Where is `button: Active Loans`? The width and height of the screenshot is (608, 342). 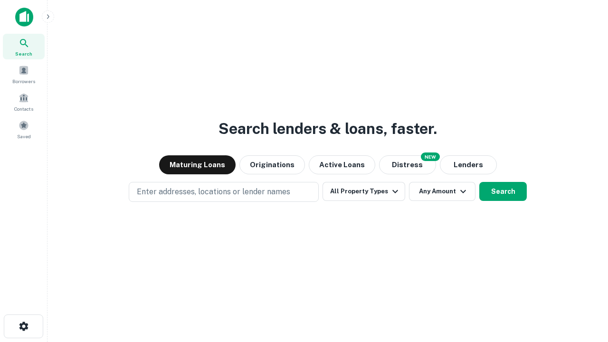 button: Active Loans is located at coordinates (342, 165).